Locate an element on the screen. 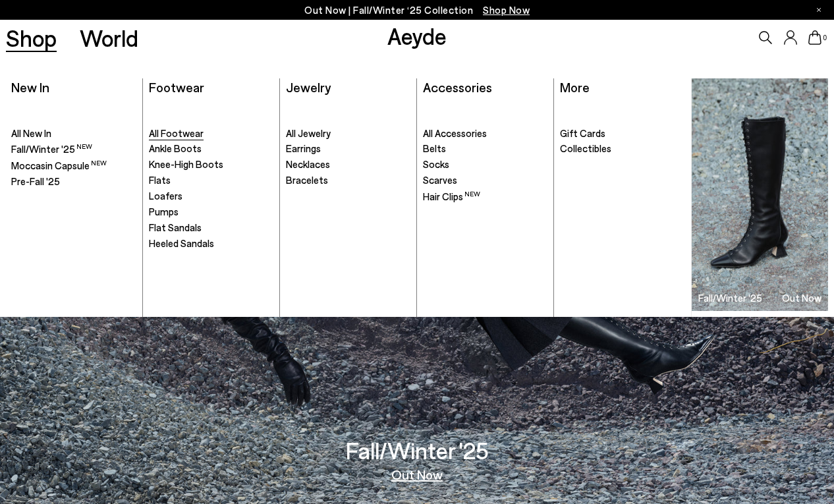 This screenshot has width=834, height=504. a: Socks is located at coordinates (486, 165).